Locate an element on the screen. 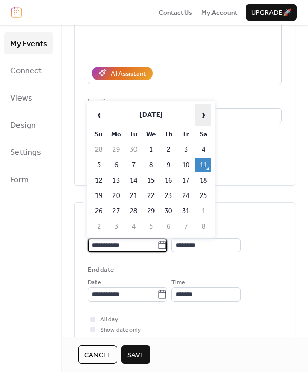 This screenshot has width=308, height=372. td: 9 is located at coordinates (168, 165).